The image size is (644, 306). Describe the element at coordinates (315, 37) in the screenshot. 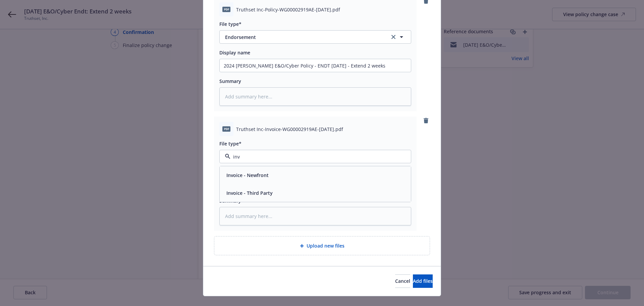

I see `button: Endorsementclear selection` at that location.